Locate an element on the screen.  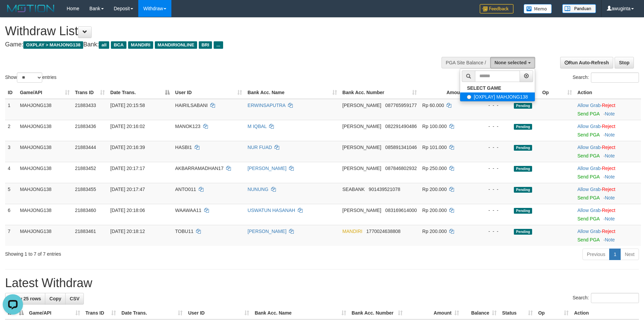
a: Previous is located at coordinates (596, 254).